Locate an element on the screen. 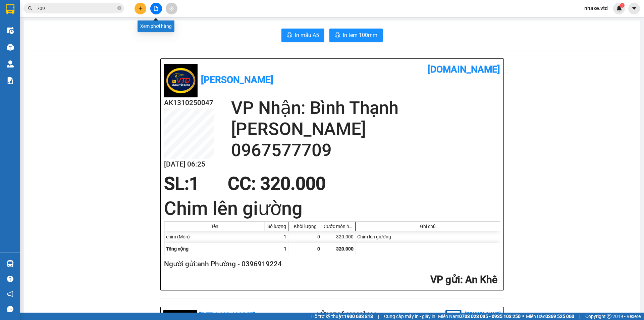 Image resolution: width=644 pixels, height=320 pixels. span: plus is located at coordinates (140, 8).